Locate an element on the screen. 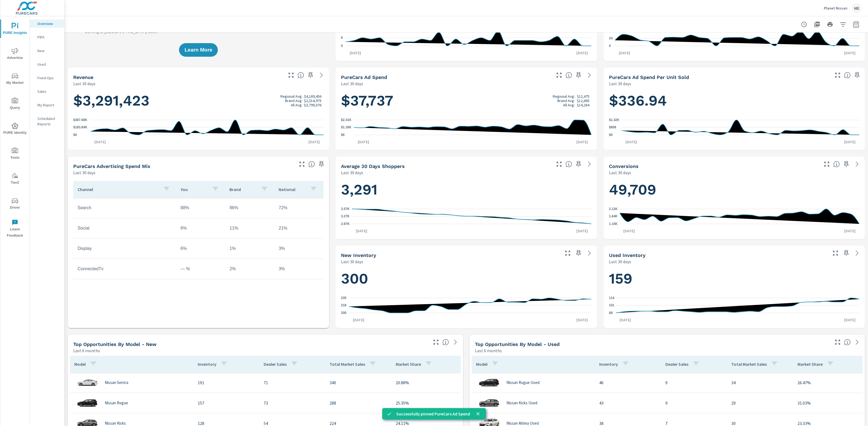 The width and height of the screenshot is (868, 426). button: Apply Filters is located at coordinates (842, 24).